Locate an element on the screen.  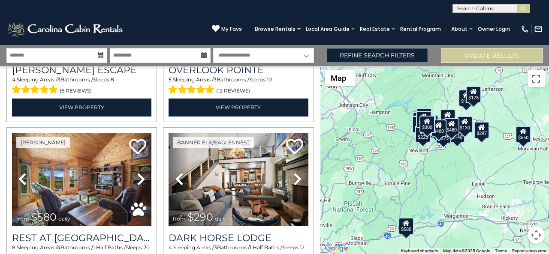
span: Map data ©2025 Google is located at coordinates (466, 251).